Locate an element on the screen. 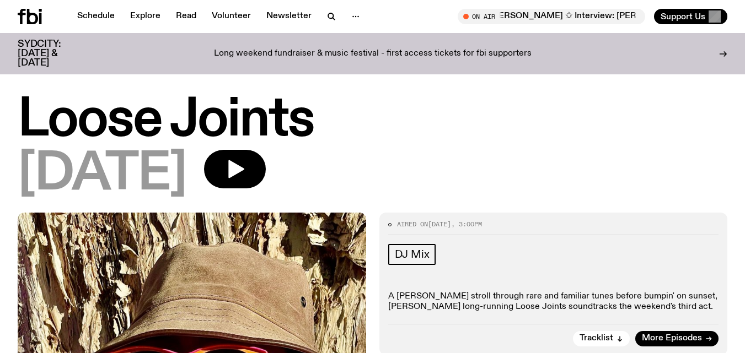  h1: Loose Joints is located at coordinates (372, 121).